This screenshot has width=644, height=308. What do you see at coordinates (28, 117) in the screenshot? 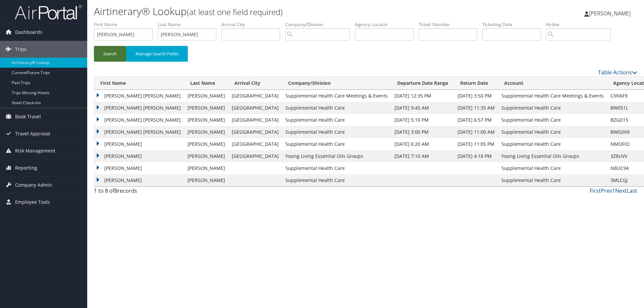
I see `span: Book Travel` at bounding box center [28, 117].